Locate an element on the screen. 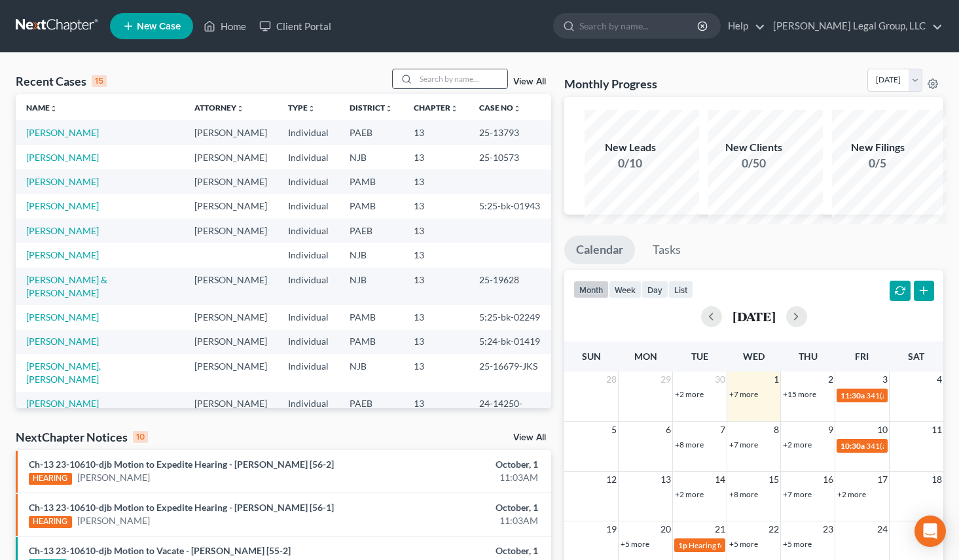 This screenshot has height=560, width=959. a: Case Nounfold_more is located at coordinates (500, 108).